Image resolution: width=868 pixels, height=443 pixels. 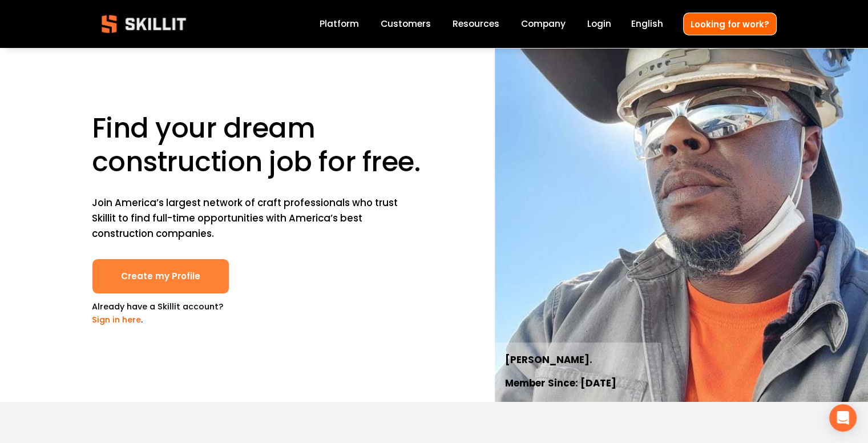 I want to click on a: Looking for work?, so click(x=730, y=24).